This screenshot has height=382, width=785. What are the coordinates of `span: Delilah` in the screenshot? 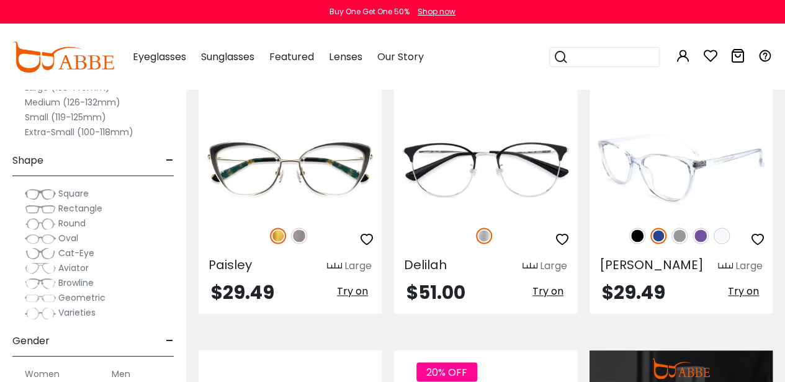 It's located at (425, 265).